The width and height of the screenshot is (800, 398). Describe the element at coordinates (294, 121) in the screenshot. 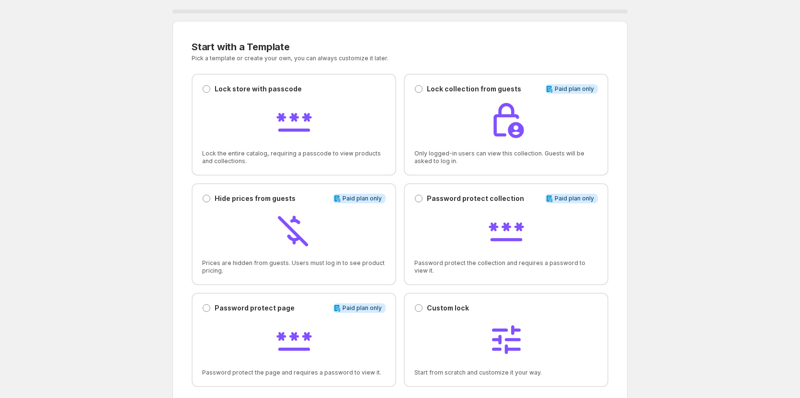

I see `img: Lock store with passcode` at that location.